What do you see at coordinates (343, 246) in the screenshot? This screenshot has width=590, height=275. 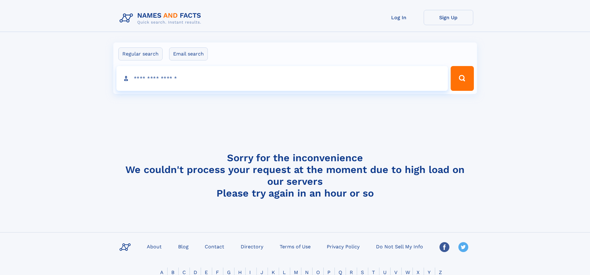 I see `a: Privacy Policy` at bounding box center [343, 246].